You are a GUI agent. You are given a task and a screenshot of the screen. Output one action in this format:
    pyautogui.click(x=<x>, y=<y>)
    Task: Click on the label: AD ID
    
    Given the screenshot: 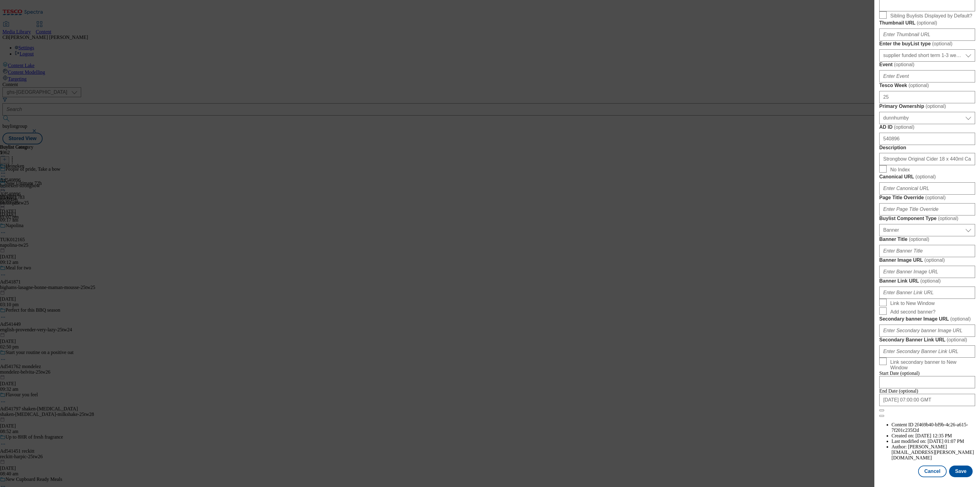 What is the action you would take?
    pyautogui.click(x=927, y=127)
    